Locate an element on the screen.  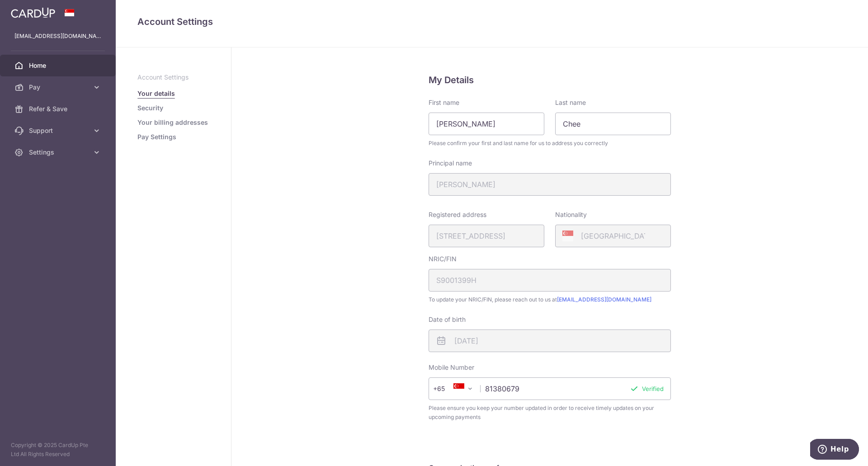
label: Nationality is located at coordinates (571, 214).